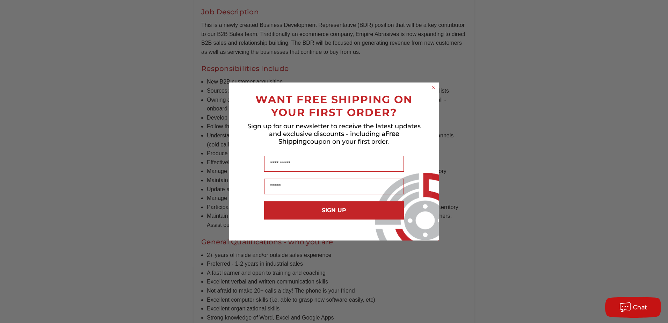 The height and width of the screenshot is (323, 668). Describe the element at coordinates (434, 88) in the screenshot. I see `button: Close dialog` at that location.